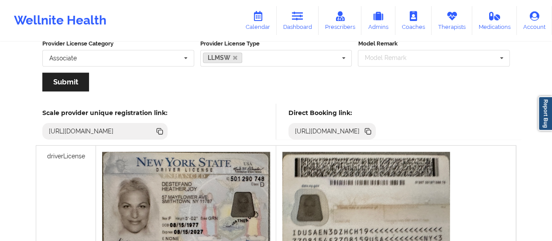  I want to click on label: Provider License Category, so click(118, 44).